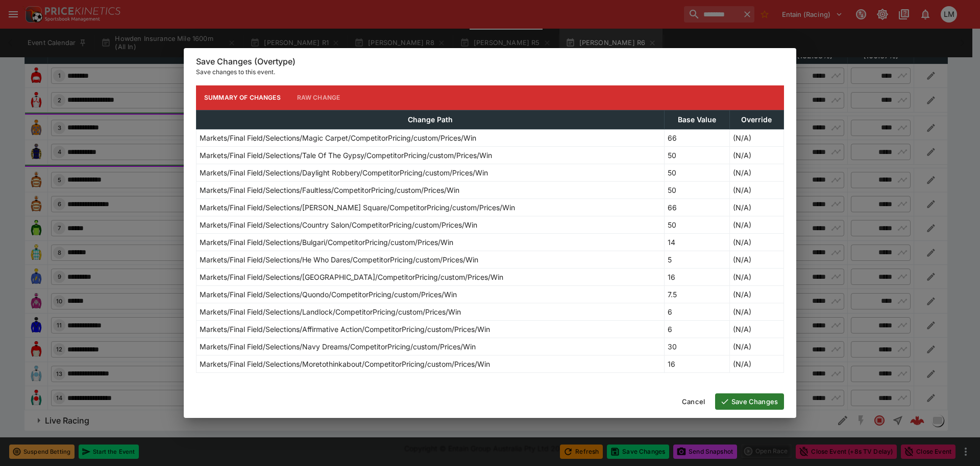 Image resolution: width=980 pixels, height=466 pixels. What do you see at coordinates (490, 61) in the screenshot?
I see `h6: Save Changes (Overtype)` at bounding box center [490, 61].